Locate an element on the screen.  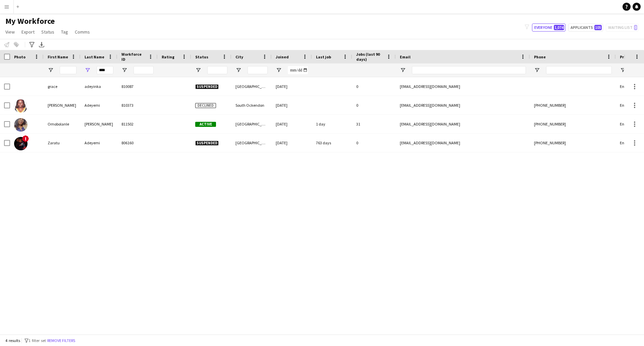
input: Workforce ID Filter Input is located at coordinates (143, 70).